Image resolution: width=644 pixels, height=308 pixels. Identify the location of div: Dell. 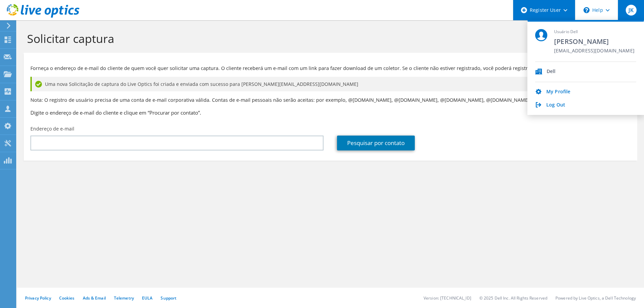
(551, 72).